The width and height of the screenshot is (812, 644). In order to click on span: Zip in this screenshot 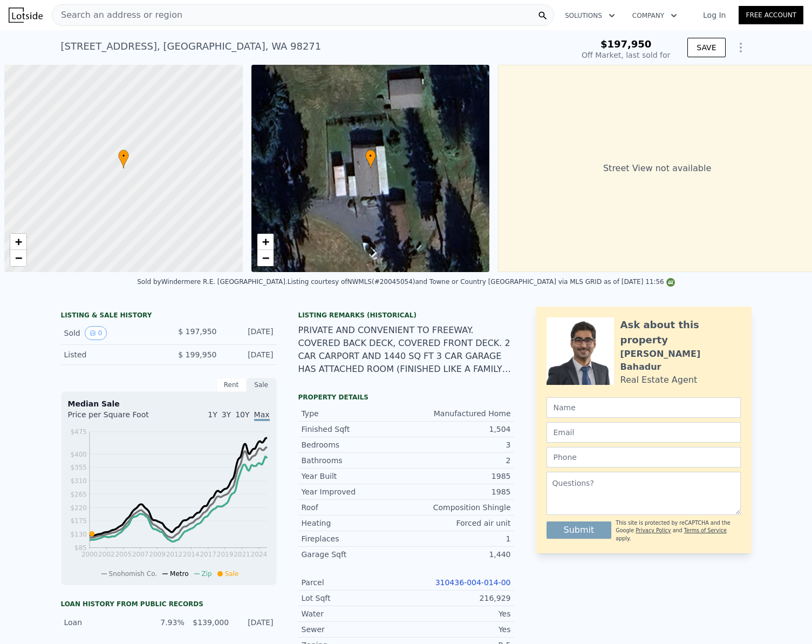, I will do `click(206, 574)`.